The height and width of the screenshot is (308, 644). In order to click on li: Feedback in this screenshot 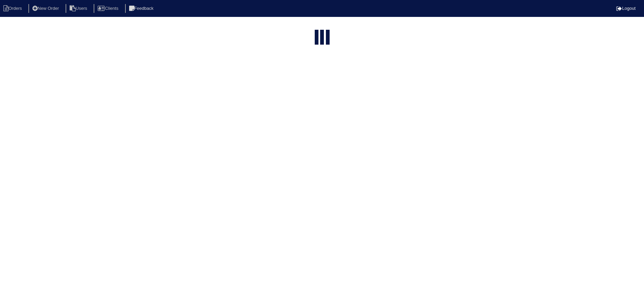, I will do `click(142, 8)`.